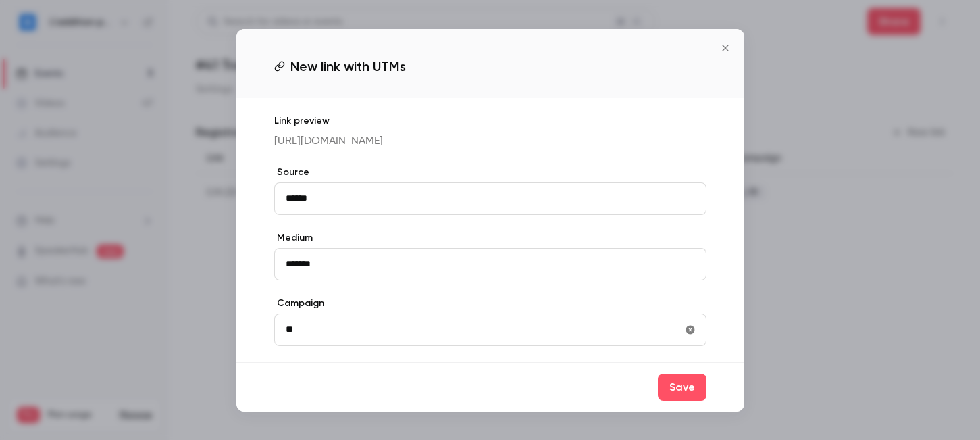  Describe the element at coordinates (490, 121) in the screenshot. I see `p: Link preview` at that location.